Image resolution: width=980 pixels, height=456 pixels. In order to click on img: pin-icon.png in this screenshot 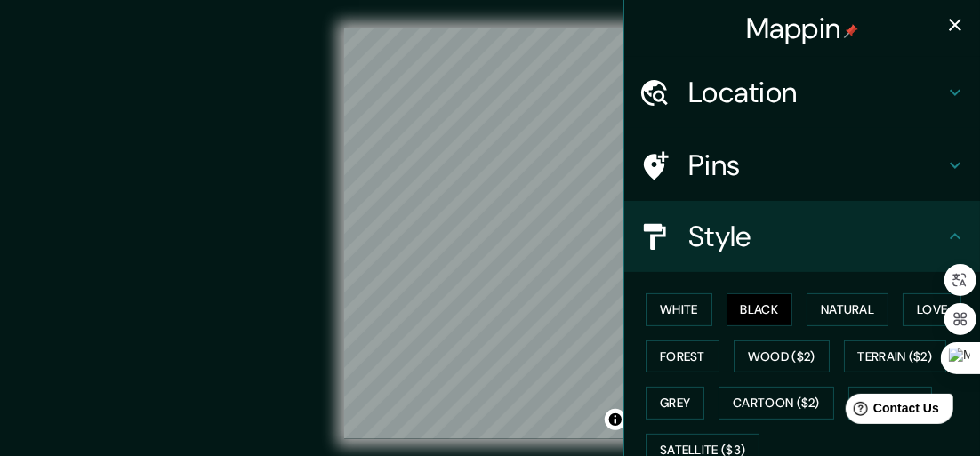, I will do `click(851, 31)`.